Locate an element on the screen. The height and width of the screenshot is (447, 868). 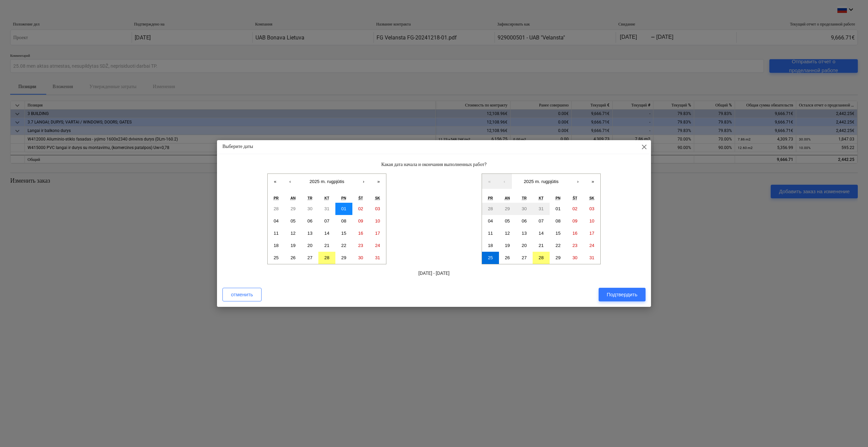
div: Подтвердить is located at coordinates (622, 295).